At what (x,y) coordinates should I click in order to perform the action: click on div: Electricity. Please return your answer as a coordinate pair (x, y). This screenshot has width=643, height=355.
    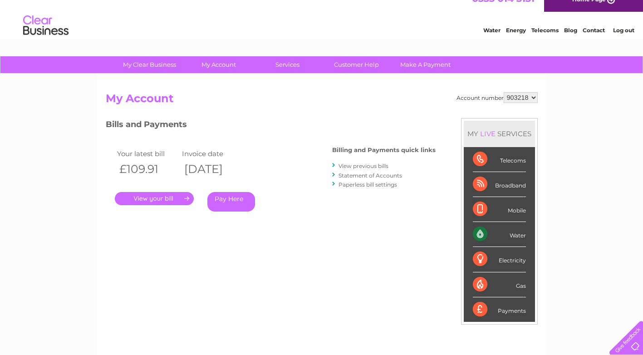
    Looking at the image, I should click on (499, 259).